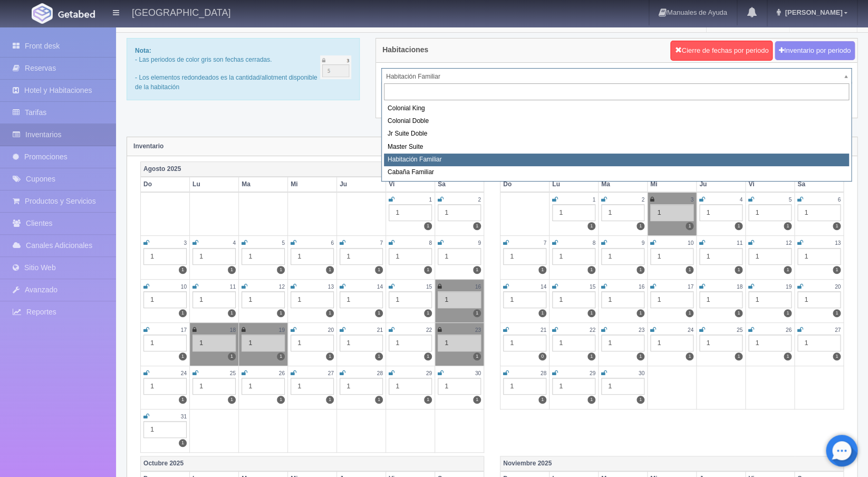 Image resolution: width=868 pixels, height=477 pixels. I want to click on div: Colonial King, so click(616, 109).